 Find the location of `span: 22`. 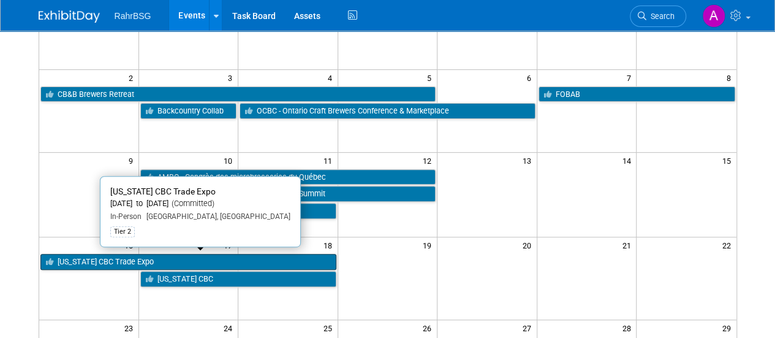

span: 22 is located at coordinates (728, 244).